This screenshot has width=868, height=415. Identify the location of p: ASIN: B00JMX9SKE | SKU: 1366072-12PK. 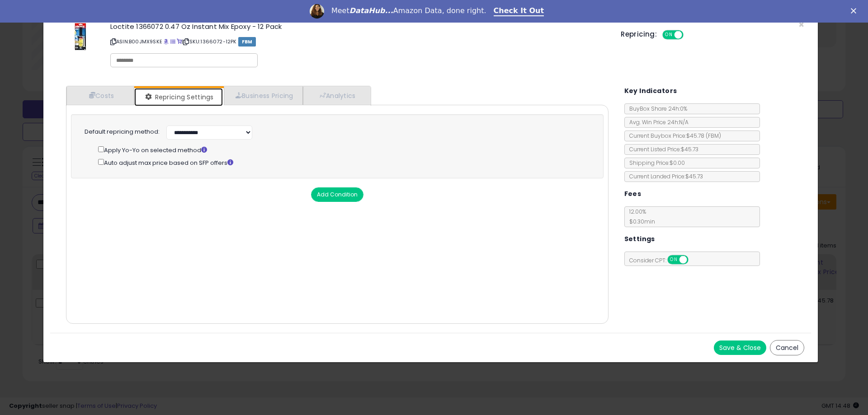
(358, 41).